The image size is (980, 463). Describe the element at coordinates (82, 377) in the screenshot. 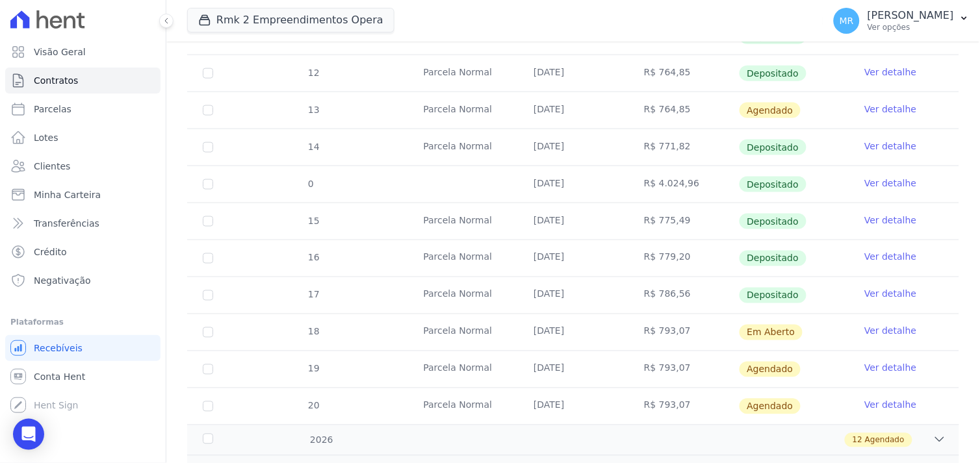

I see `a: Conta Hent` at that location.